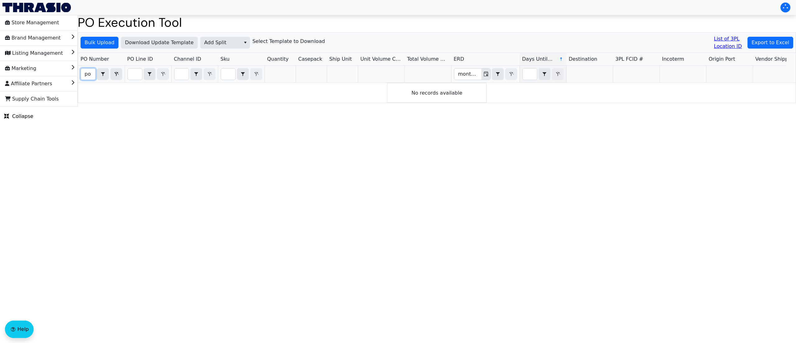  Describe the element at coordinates (730, 43) in the screenshot. I see `a: List of 3PL Location ID` at that location.